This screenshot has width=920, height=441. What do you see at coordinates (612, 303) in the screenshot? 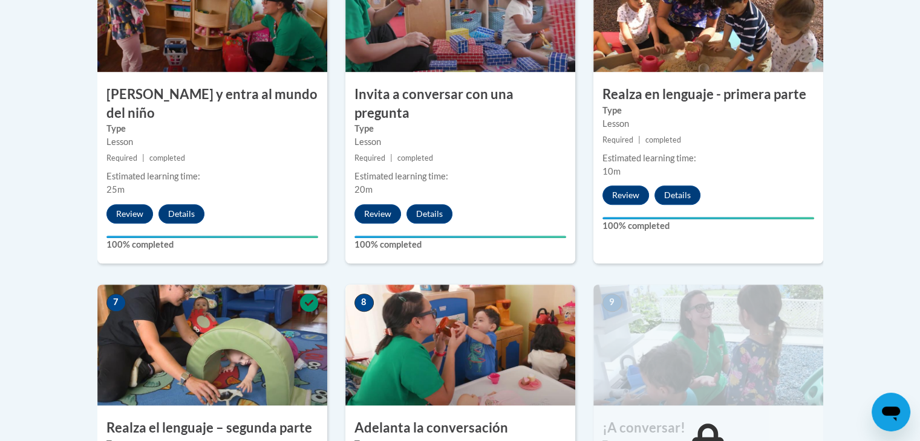
I see `span: 9` at bounding box center [612, 303].